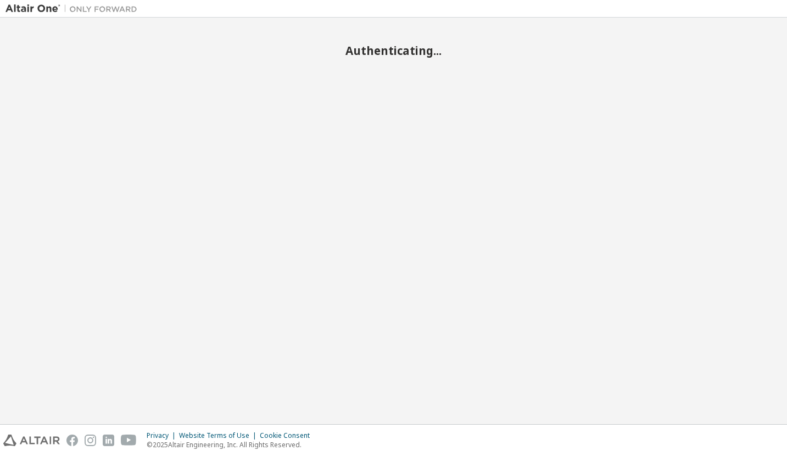  I want to click on img: youtube.svg, so click(128, 440).